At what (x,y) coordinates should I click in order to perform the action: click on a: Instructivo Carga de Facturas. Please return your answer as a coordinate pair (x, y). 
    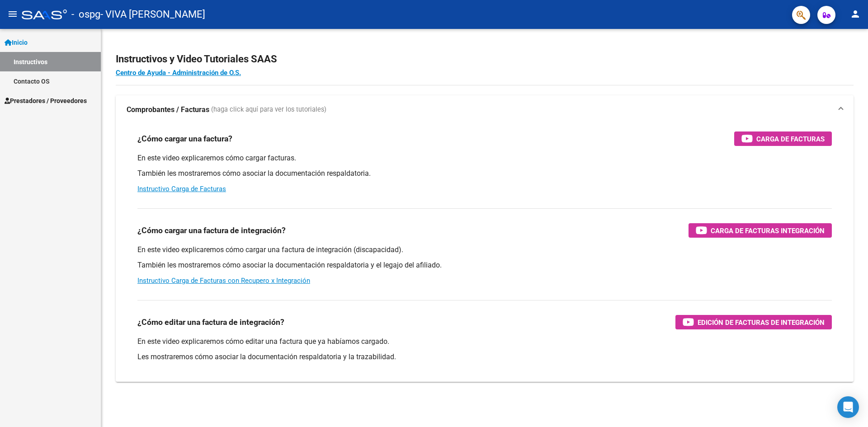
    Looking at the image, I should click on (181, 189).